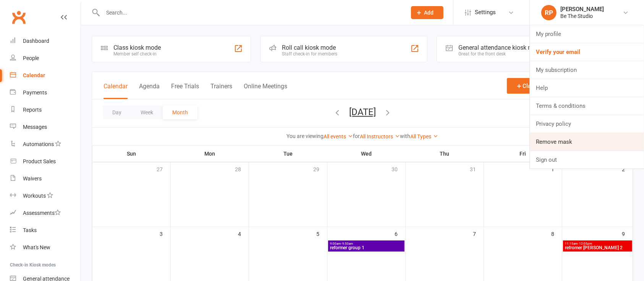  I want to click on th: Sun, so click(131, 154).